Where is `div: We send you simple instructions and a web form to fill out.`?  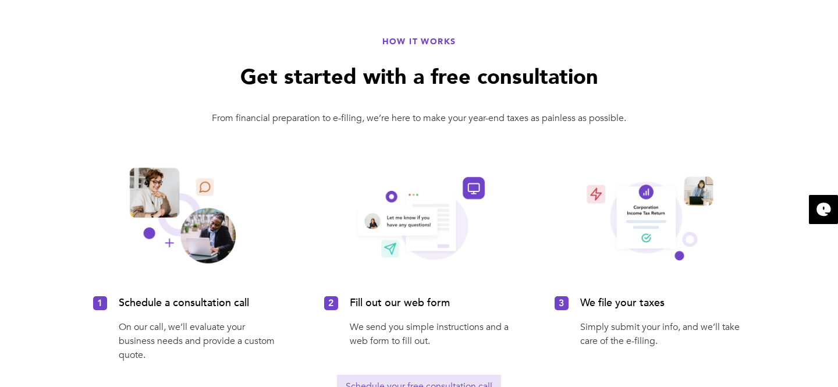 div: We send you simple instructions and a web form to fill out. is located at coordinates (432, 334).